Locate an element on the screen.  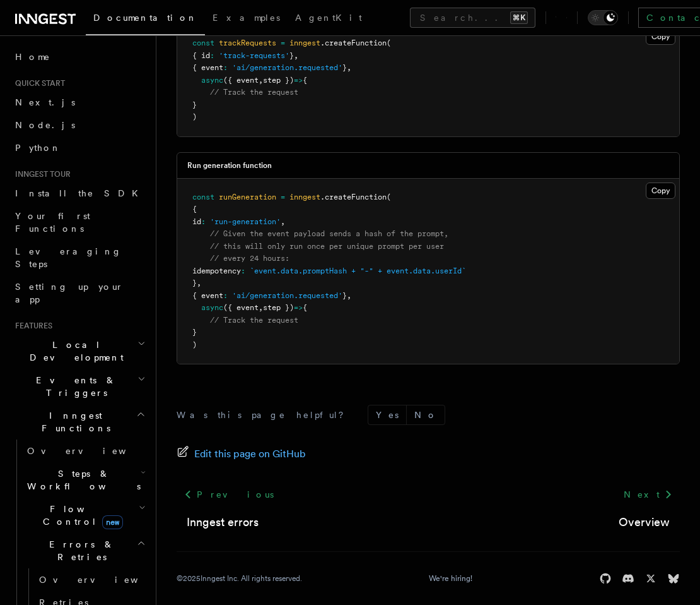
h3: Run generation function is located at coordinates (230, 165).